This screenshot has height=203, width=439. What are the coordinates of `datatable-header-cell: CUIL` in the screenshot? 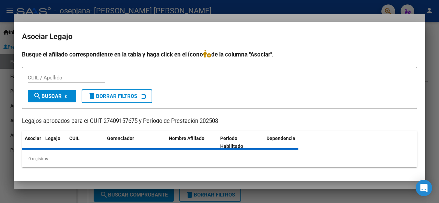 It's located at (85, 143).